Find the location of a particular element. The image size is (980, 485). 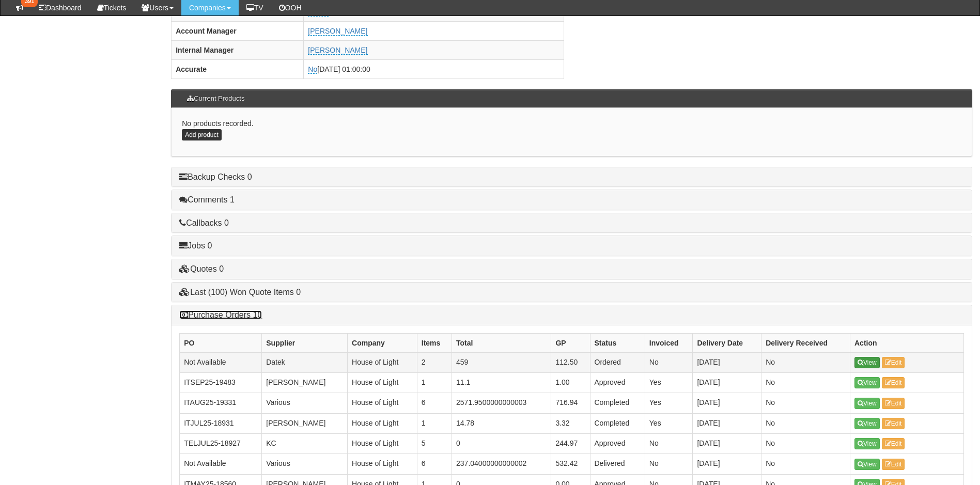

a: Callbacks 0 is located at coordinates (204, 222).